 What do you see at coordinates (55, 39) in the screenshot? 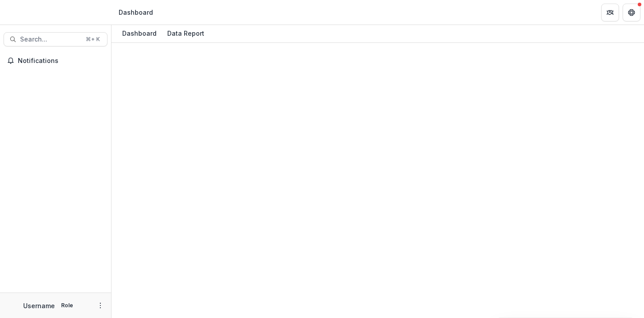
I see `button: Search...` at bounding box center [55, 39].